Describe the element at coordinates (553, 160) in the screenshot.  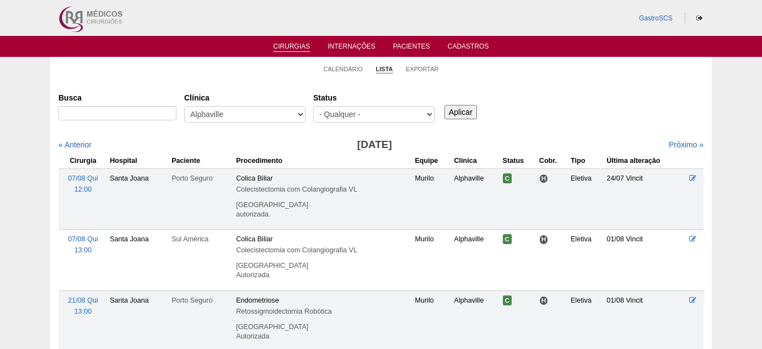
I see `th: Cobr.` at that location.